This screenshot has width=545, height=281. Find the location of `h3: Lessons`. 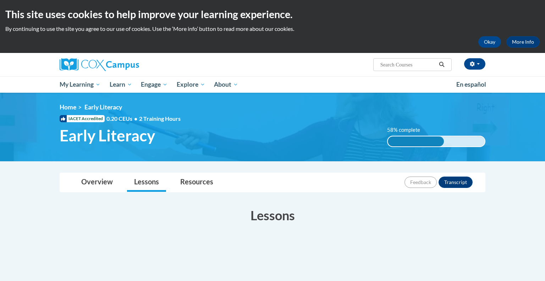

h3: Lessons is located at coordinates (273, 215).